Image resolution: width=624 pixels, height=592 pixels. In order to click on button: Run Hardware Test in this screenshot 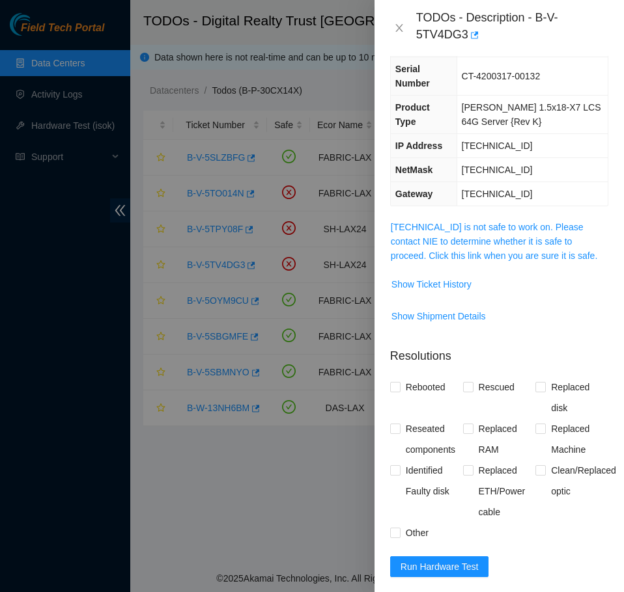, I will do `click(439, 567)`.